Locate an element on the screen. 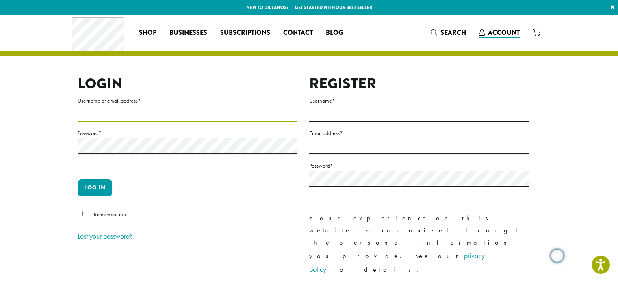  label: Username is located at coordinates (419, 101).